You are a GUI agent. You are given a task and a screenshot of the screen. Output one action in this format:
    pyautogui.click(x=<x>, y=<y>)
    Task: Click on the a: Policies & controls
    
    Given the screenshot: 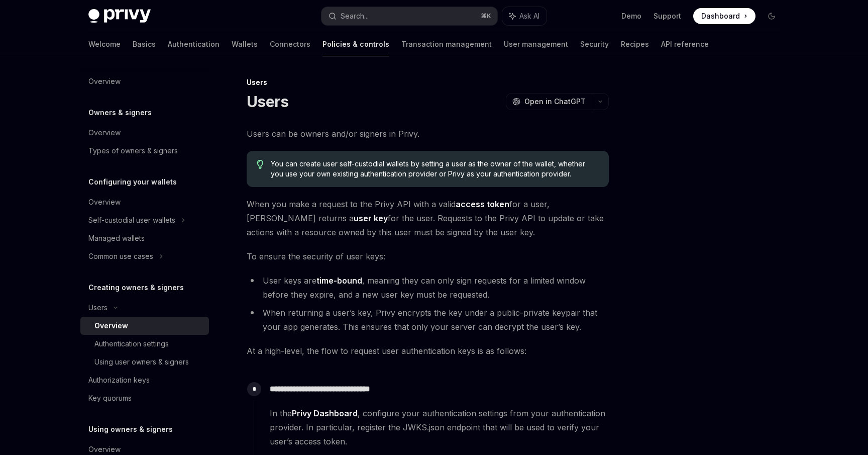 What is the action you would take?
    pyautogui.click(x=356, y=44)
    